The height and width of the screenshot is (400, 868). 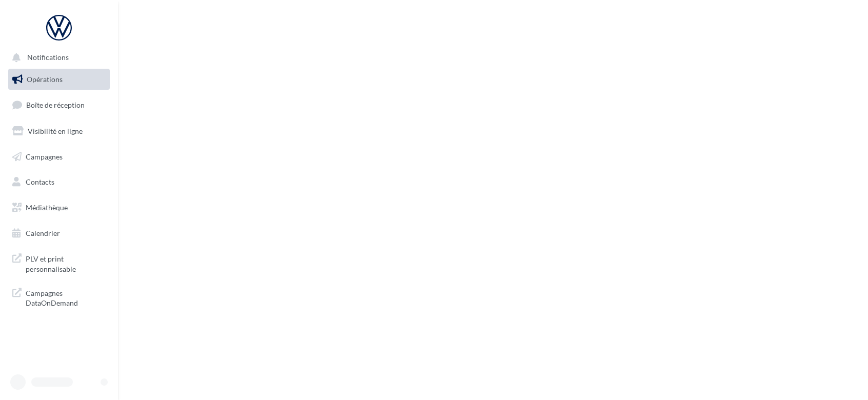 I want to click on a: Contacts, so click(x=59, y=182).